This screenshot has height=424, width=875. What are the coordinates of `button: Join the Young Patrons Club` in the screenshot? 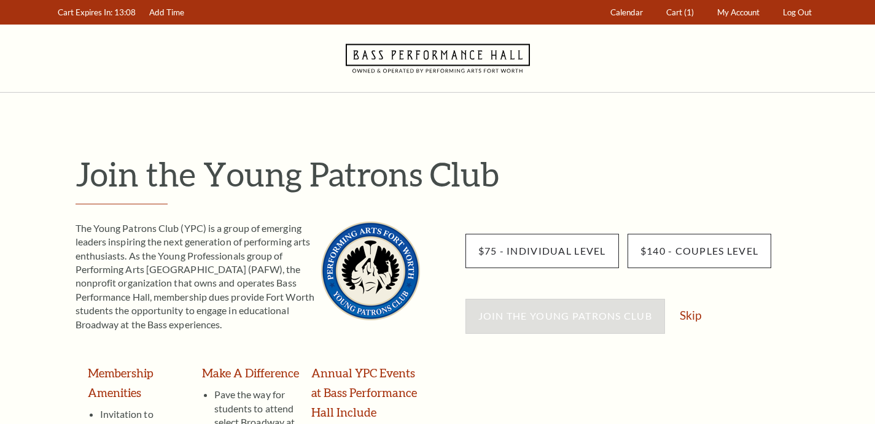 It's located at (565, 316).